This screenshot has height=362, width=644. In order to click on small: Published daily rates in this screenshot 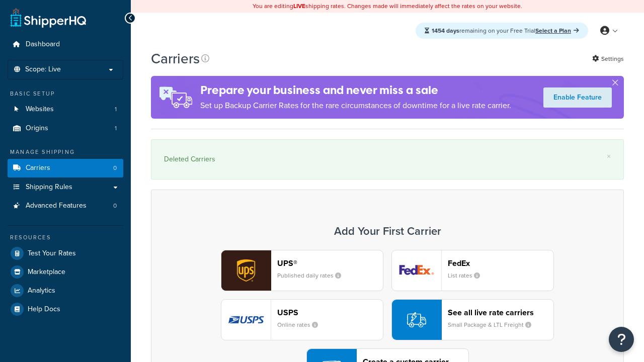, I will do `click(313, 276)`.